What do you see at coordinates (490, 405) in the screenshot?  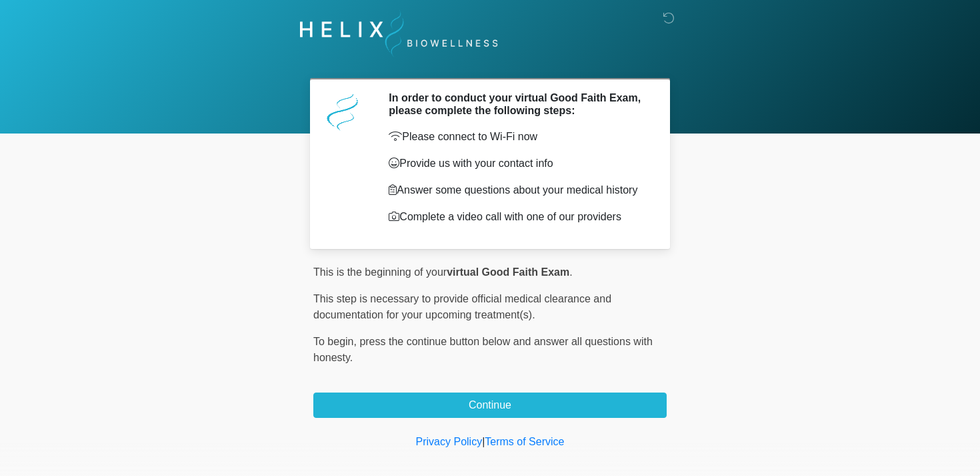 I see `button: Continue` at bounding box center [490, 405].